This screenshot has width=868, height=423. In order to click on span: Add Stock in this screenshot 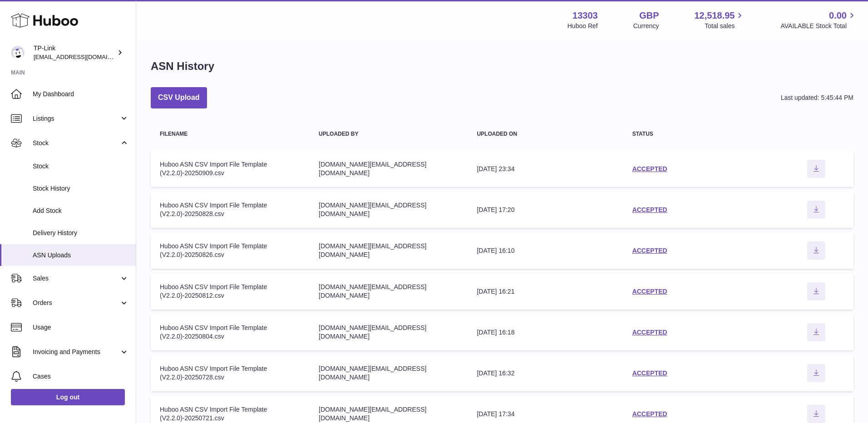, I will do `click(81, 211)`.